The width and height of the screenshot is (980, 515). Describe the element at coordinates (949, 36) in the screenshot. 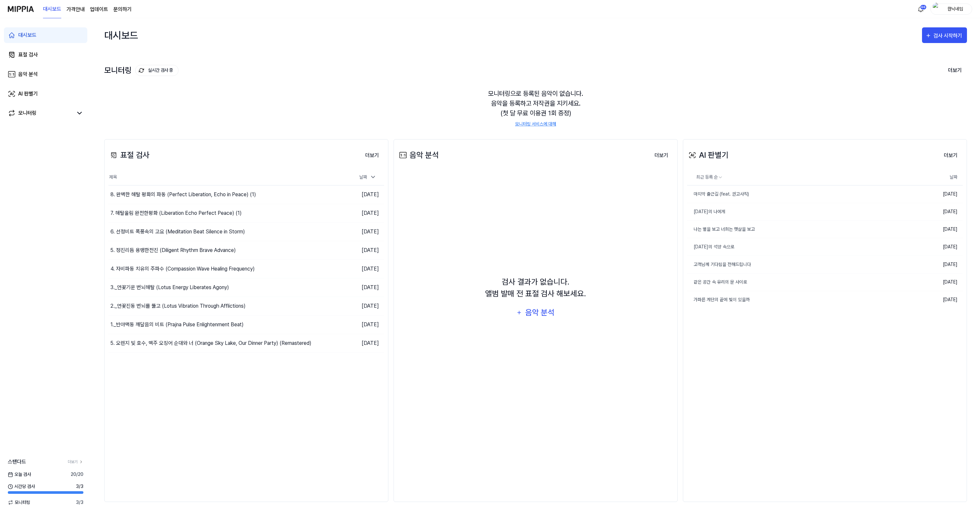

I see `div: 검사 시작하기` at that location.